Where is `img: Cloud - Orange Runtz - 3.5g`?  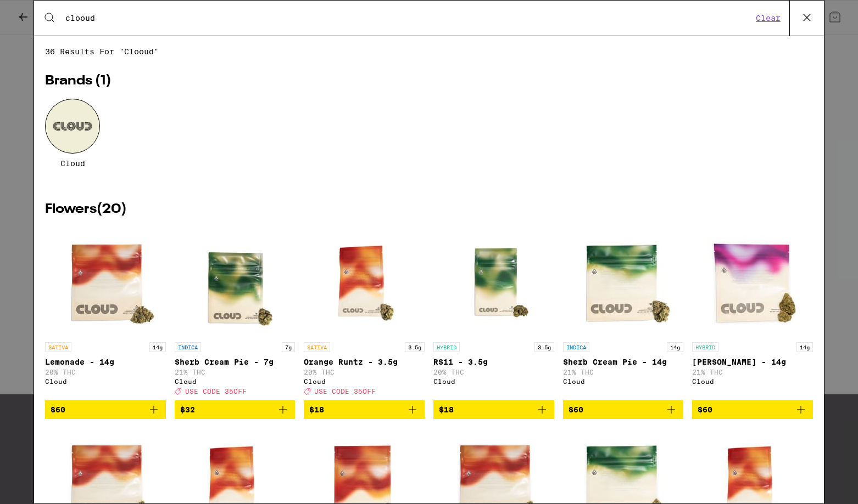 img: Cloud - Orange Runtz - 3.5g is located at coordinates (364, 282).